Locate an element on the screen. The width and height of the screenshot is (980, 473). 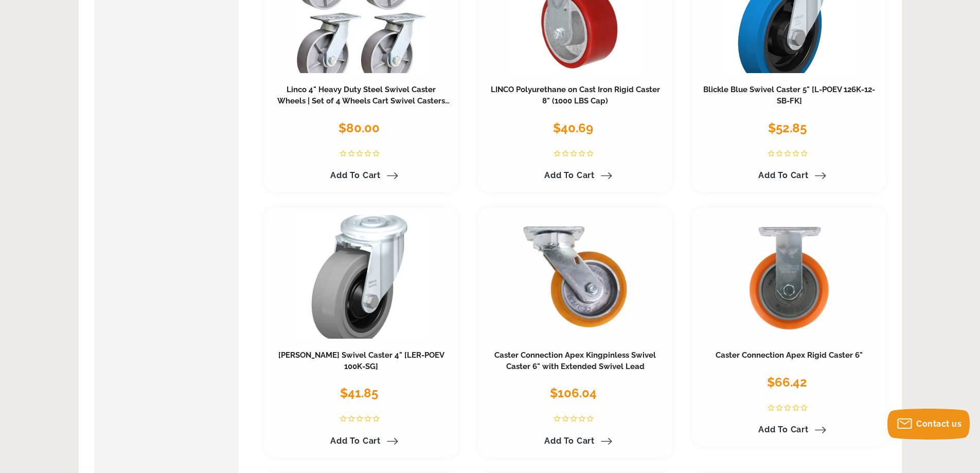
span: $106.04 is located at coordinates (573, 393).